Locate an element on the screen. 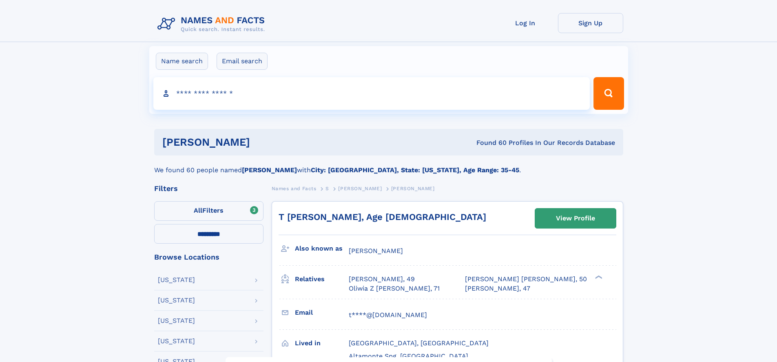  h3: Lived in is located at coordinates (322, 343).